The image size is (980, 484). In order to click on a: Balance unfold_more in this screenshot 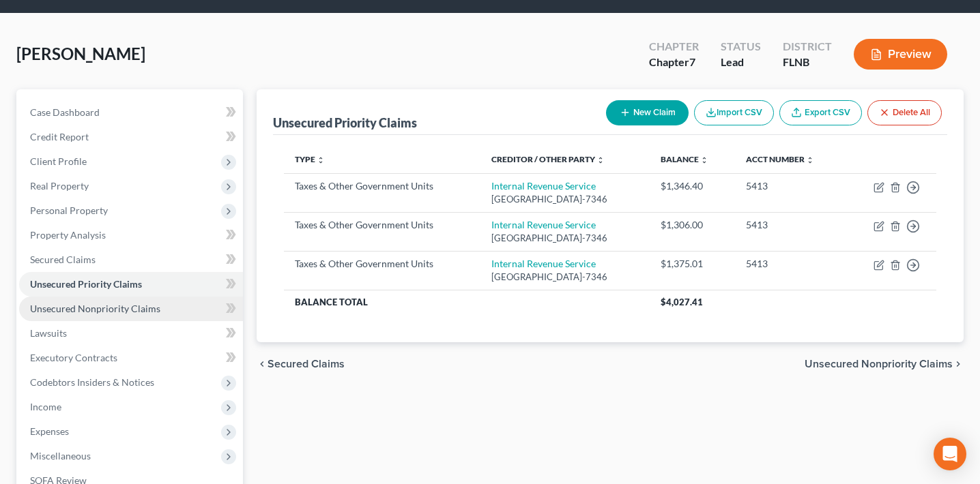, I will do `click(685, 159)`.